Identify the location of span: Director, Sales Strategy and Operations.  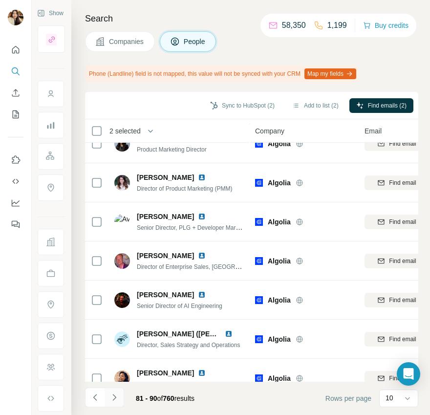
(188, 345).